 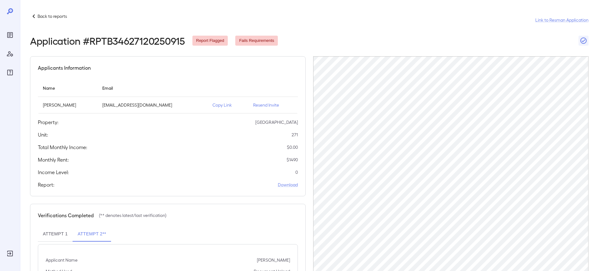 What do you see at coordinates (288, 185) in the screenshot?
I see `a: Download` at bounding box center [288, 185].